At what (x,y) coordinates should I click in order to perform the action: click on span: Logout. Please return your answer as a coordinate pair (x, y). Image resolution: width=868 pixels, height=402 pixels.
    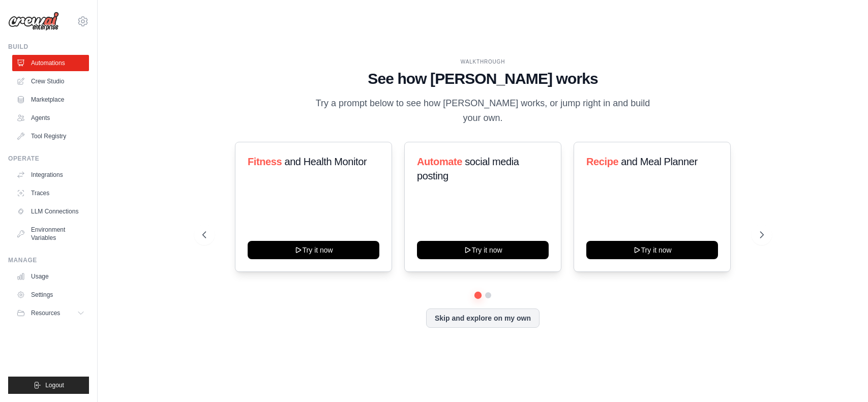
    Looking at the image, I should click on (55, 385).